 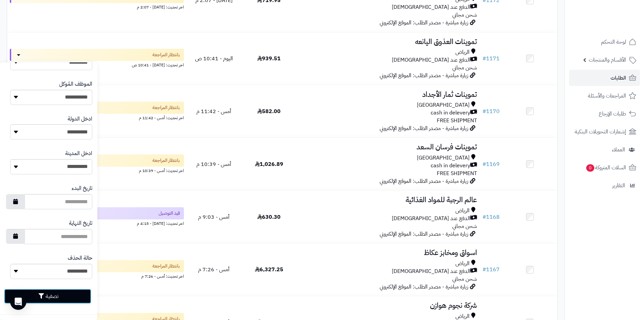 What do you see at coordinates (619, 185) in the screenshot?
I see `span: التقارير` at bounding box center [619, 185].